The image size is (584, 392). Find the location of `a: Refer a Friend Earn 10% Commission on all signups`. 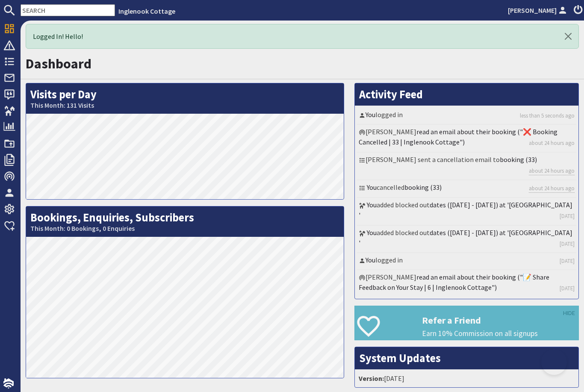

a: Refer a Friend Earn 10% Commission on all signups is located at coordinates (467, 323).